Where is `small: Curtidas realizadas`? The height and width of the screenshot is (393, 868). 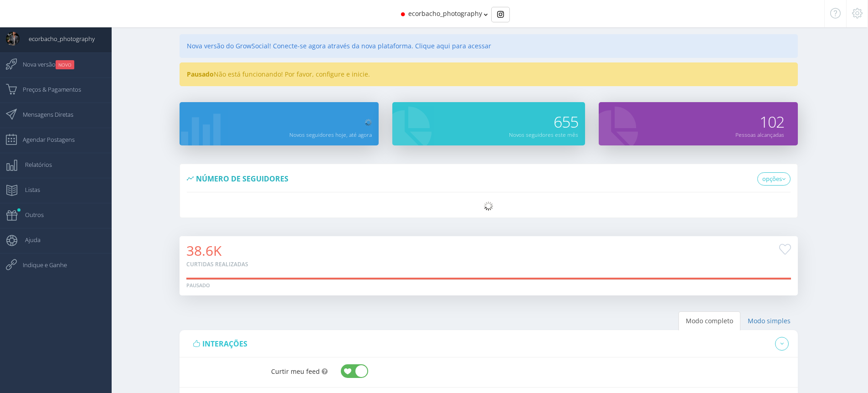 small: Curtidas realizadas is located at coordinates (217, 264).